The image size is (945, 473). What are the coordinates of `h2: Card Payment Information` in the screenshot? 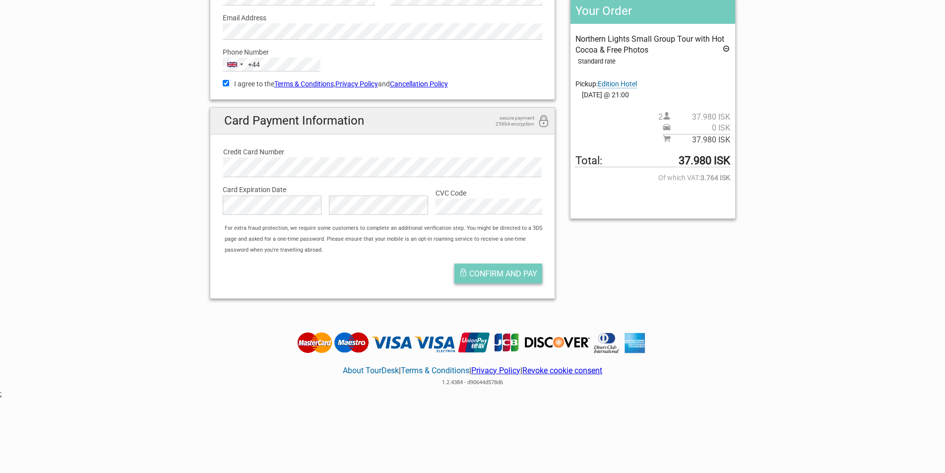 It's located at (382, 121).